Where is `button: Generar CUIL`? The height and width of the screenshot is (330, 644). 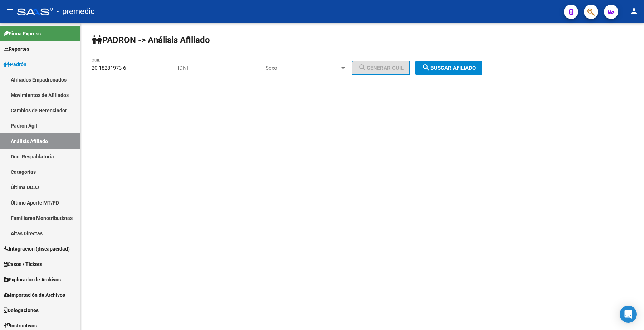 button: Generar CUIL is located at coordinates (381, 68).